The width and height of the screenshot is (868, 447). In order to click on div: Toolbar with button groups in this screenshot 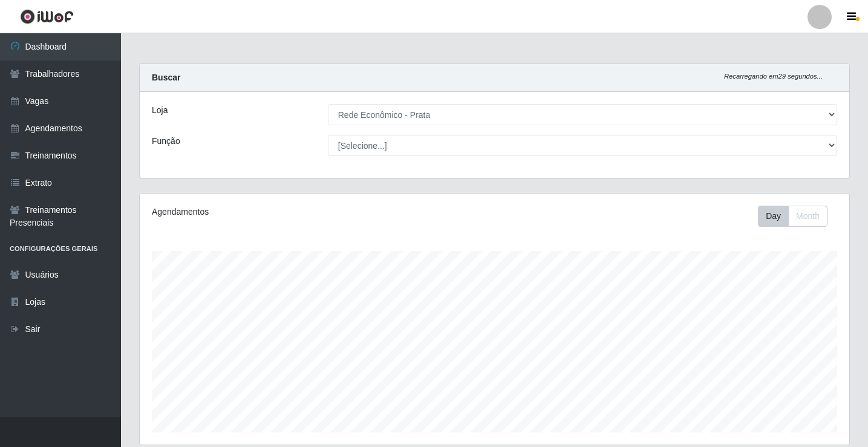, I will do `click(798, 216)`.